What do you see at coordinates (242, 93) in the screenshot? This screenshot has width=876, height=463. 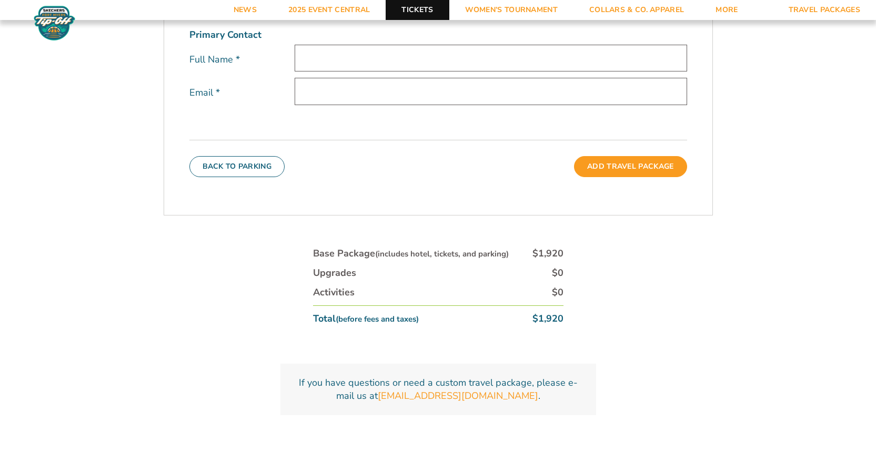 I see `label: Email *` at bounding box center [242, 93].